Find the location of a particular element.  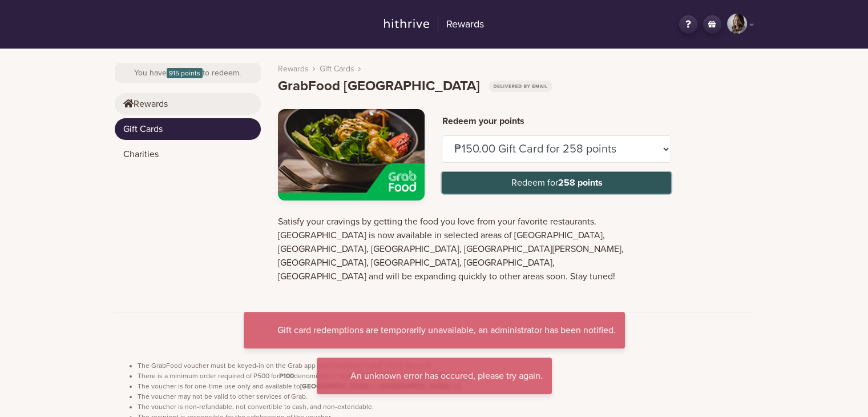

strong: P100 is located at coordinates (287, 376).